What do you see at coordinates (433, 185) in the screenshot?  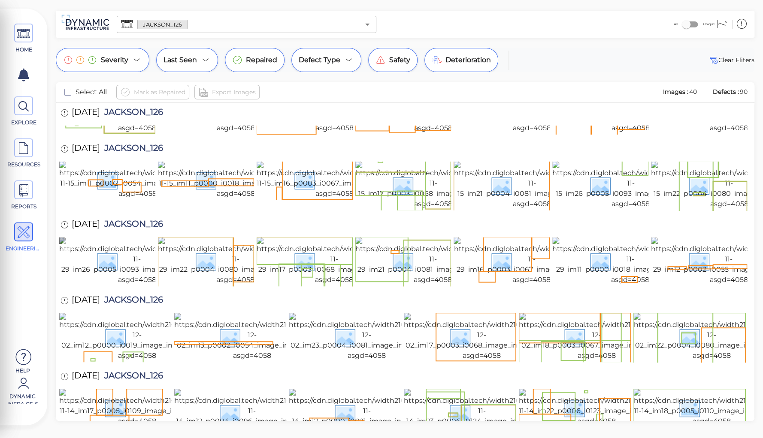 I see `img: https://cdn.diglobal.tech/width210/4058/2019-11-15_im17_p0003_i0068_image_index_2.png?asgd=4058` at bounding box center [433, 185].